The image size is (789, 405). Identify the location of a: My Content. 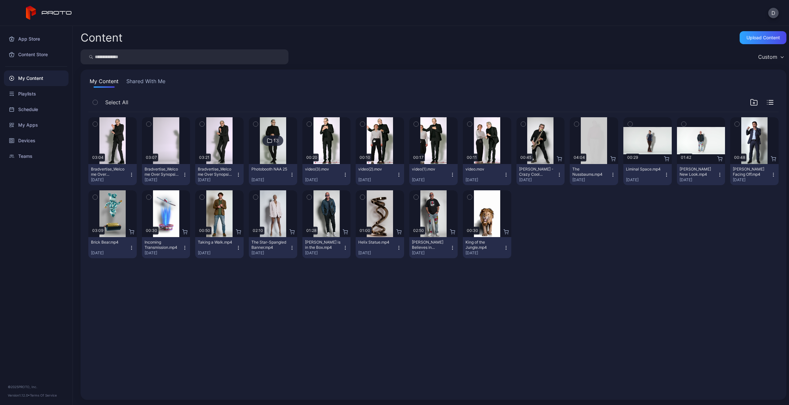
(36, 78).